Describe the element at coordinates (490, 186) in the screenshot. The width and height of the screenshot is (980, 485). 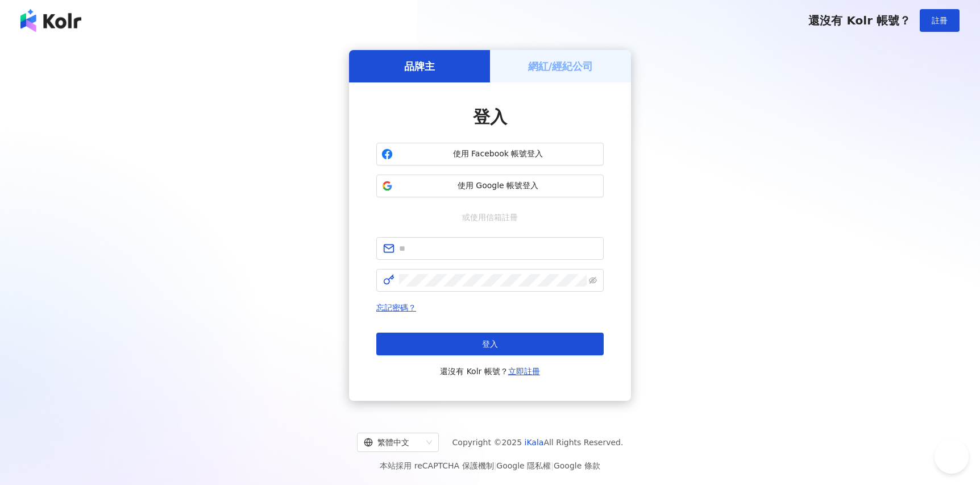
I see `button: 使用 Google 帳號登入` at that location.